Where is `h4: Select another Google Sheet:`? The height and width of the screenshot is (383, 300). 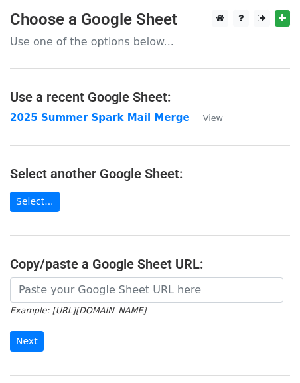 h4: Select another Google Sheet: is located at coordinates (150, 173).